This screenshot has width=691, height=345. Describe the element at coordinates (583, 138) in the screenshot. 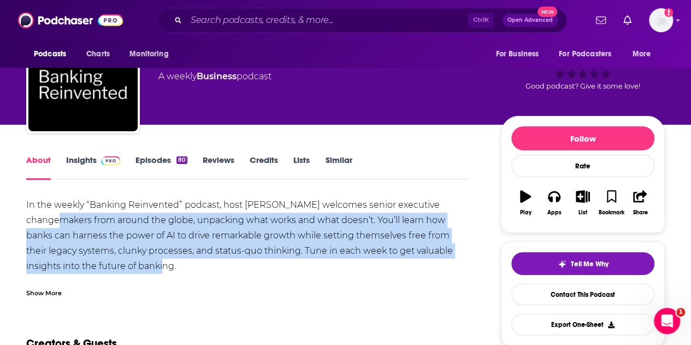

I see `button: Follow` at that location.